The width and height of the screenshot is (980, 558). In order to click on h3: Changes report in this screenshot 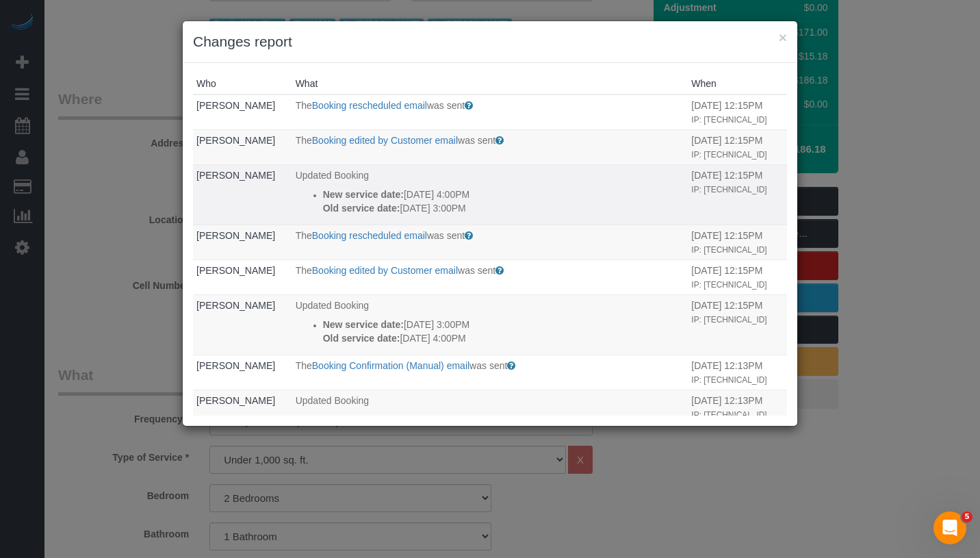, I will do `click(490, 41)`.